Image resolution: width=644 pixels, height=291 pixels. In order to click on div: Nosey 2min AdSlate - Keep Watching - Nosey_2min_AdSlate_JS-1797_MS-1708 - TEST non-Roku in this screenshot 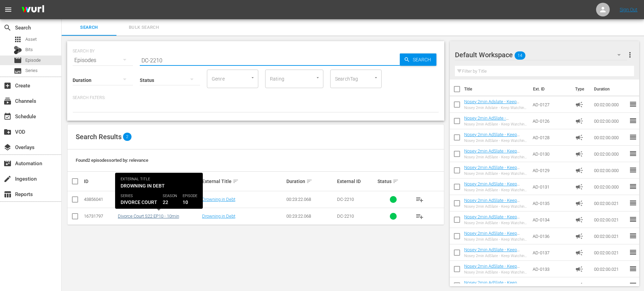, I will do `click(495, 223)`.